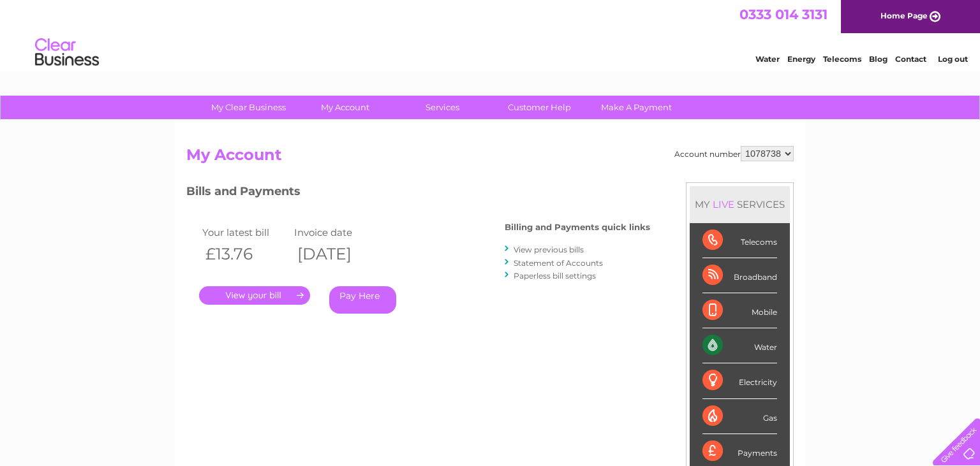 This screenshot has height=466, width=980. Describe the element at coordinates (337, 232) in the screenshot. I see `td: Invoice date` at that location.